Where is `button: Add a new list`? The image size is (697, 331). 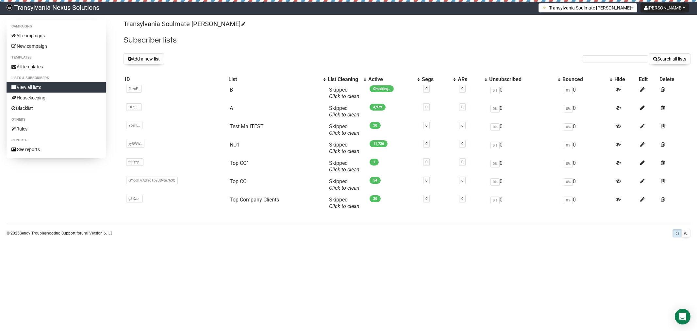
button: Add a new list is located at coordinates (144, 59).